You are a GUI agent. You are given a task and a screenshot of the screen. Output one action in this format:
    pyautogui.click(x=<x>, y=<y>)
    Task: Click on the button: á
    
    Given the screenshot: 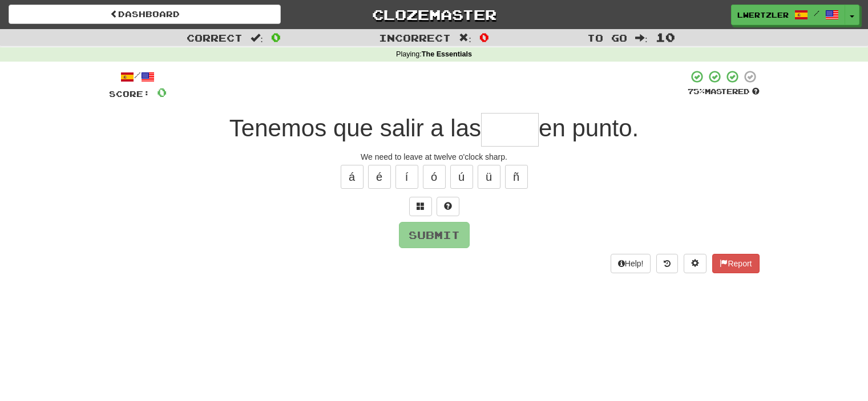 What is the action you would take?
    pyautogui.click(x=352, y=177)
    